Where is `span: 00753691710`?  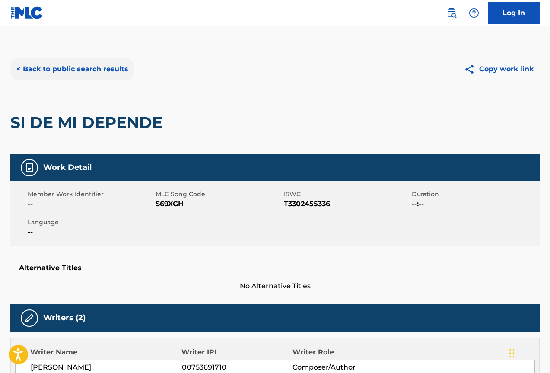
span: 00753691710 is located at coordinates (237, 367).